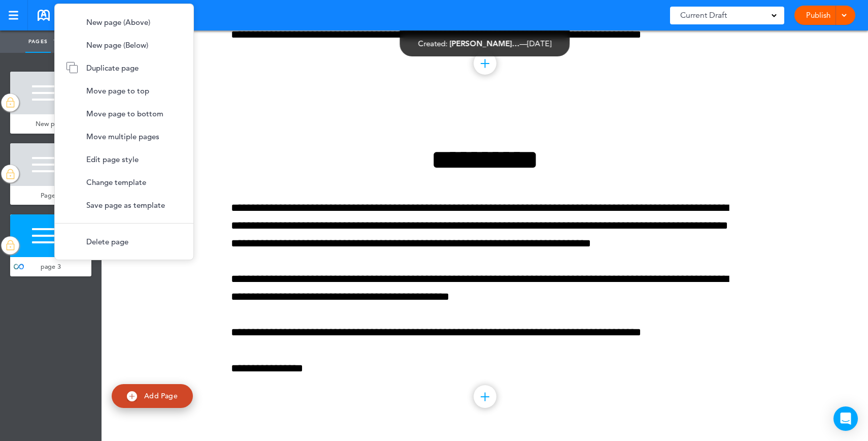 This screenshot has height=441, width=868. What do you see at coordinates (107, 242) in the screenshot?
I see `span: Delete page` at bounding box center [107, 242].